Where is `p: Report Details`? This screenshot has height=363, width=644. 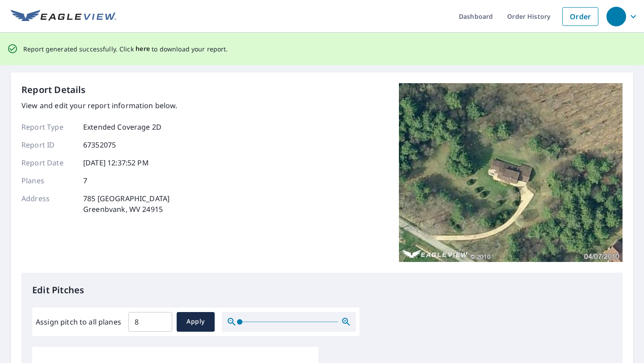 p: Report Details is located at coordinates (54, 90).